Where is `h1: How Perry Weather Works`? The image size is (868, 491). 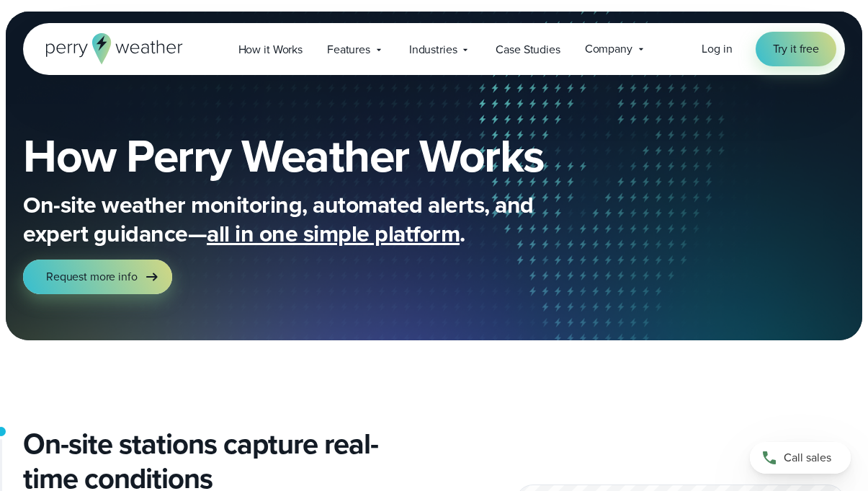
h1: How Perry Weather Works is located at coordinates (328, 156).